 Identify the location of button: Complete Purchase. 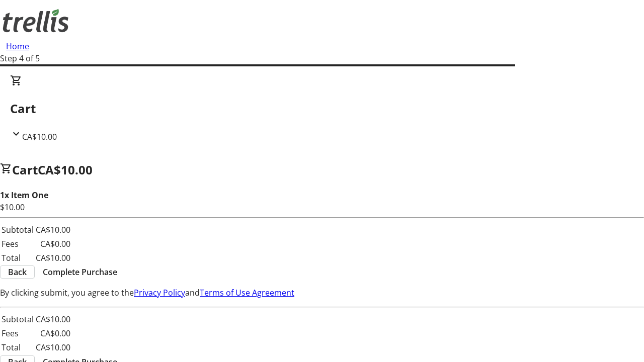
(80, 272).